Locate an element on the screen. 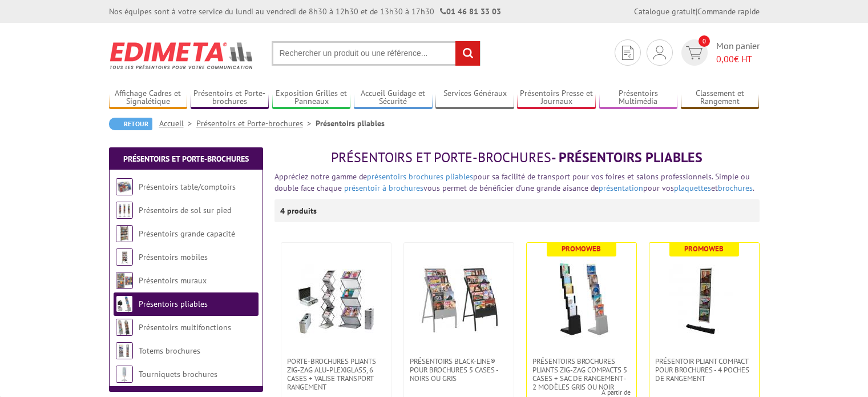 This screenshot has height=397, width=868. img: Porte-Brochures pliants ZIG-ZAG Alu-Plexiglass, 6 cases + valise transport rangement is located at coordinates (336, 300).